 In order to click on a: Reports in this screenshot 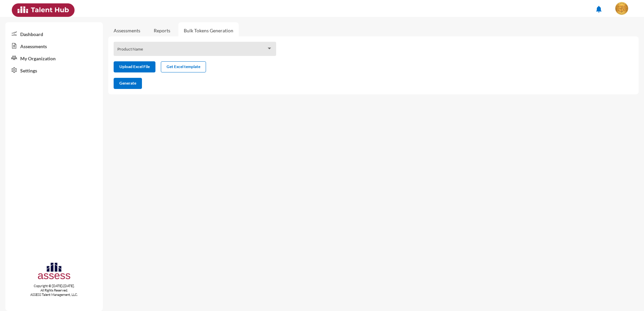, I will do `click(162, 30)`.